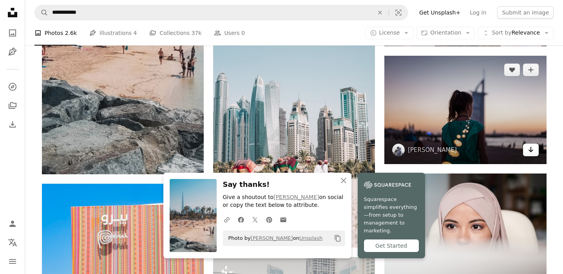  What do you see at coordinates (390, 33) in the screenshot?
I see `span: License` at bounding box center [390, 33].